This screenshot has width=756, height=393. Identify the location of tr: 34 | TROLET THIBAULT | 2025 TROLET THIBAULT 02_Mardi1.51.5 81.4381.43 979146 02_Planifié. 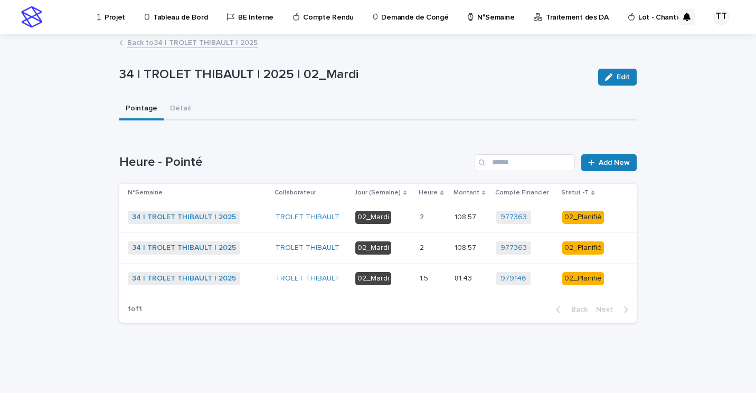
(378, 278).